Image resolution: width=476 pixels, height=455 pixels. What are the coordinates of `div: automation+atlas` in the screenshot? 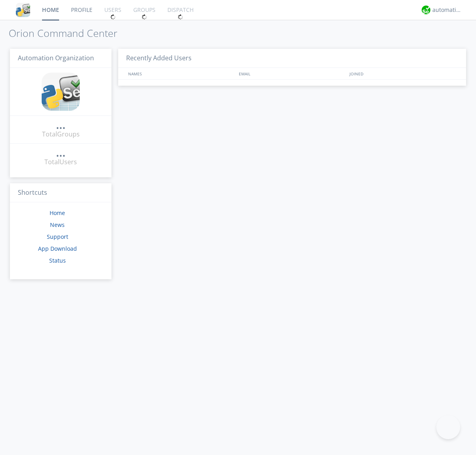 It's located at (447, 10).